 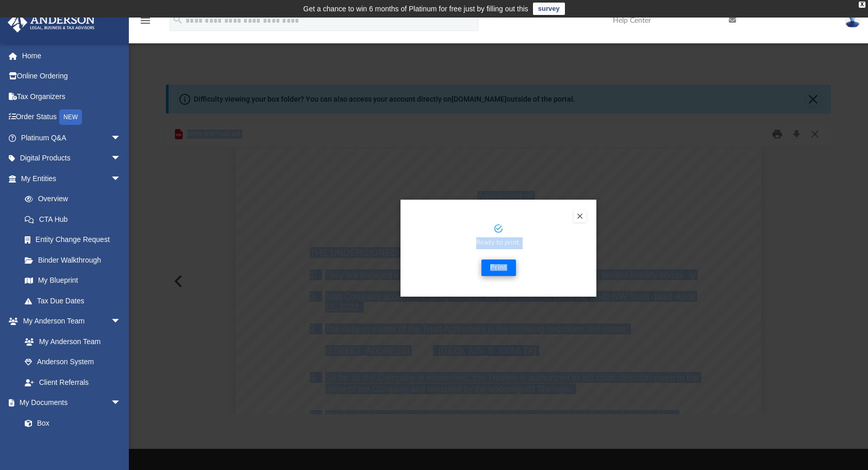 I want to click on i: search, so click(x=178, y=19).